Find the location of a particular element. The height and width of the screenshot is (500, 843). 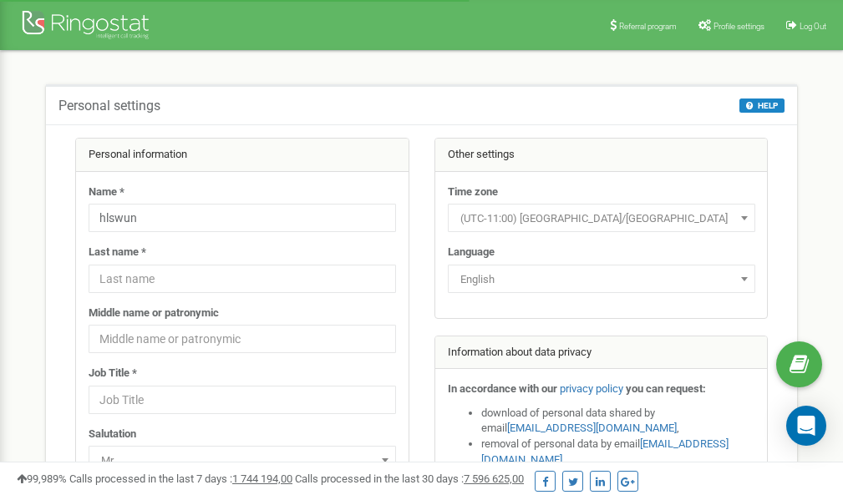

span: Referral program is located at coordinates (647, 26).